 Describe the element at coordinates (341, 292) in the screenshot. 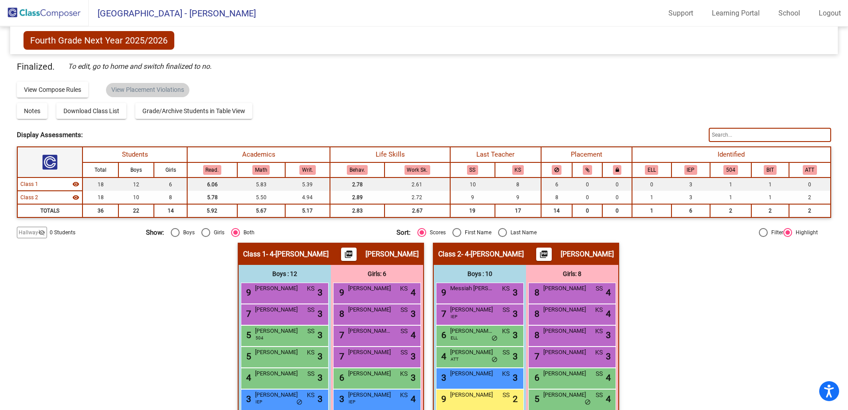

I see `span: 9` at that location.